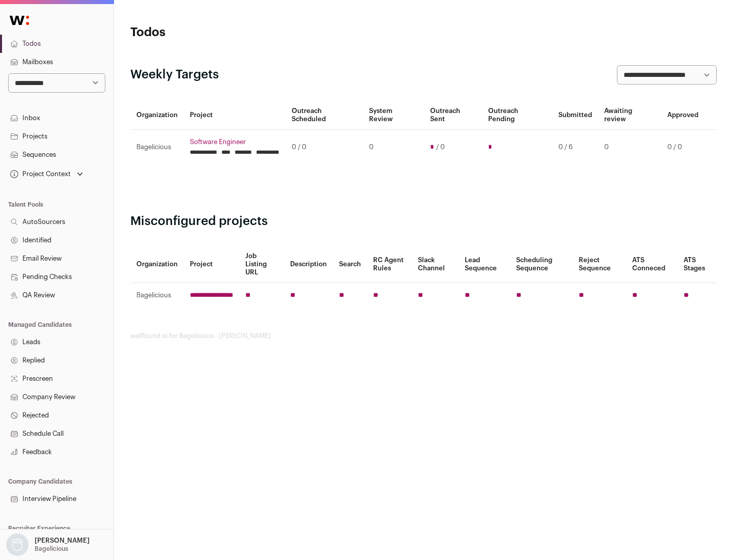 The height and width of the screenshot is (560, 733). Describe the element at coordinates (51, 549) in the screenshot. I see `p: Bagelicious` at that location.